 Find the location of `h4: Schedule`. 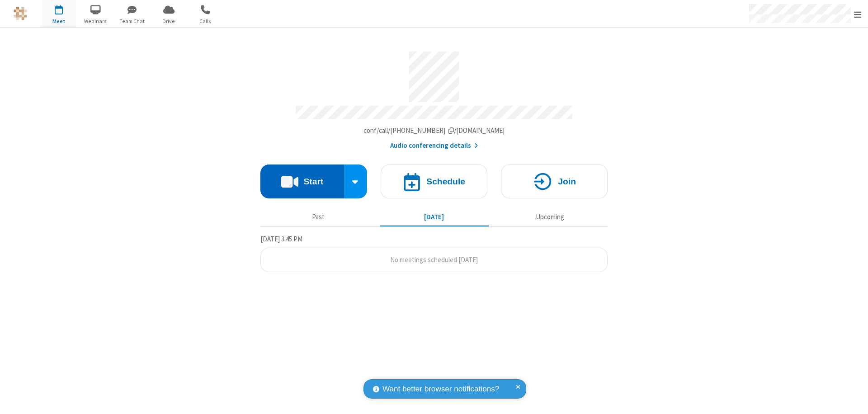

h4: Schedule is located at coordinates (446, 181).